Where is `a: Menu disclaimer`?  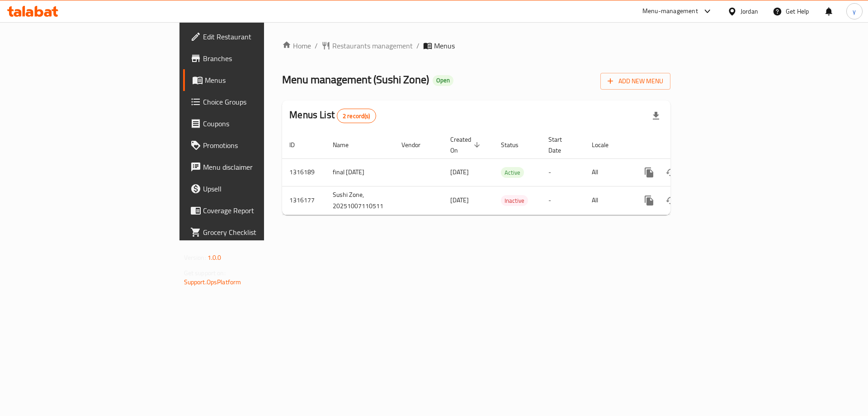 a: Menu disclaimer is located at coordinates (254, 167).